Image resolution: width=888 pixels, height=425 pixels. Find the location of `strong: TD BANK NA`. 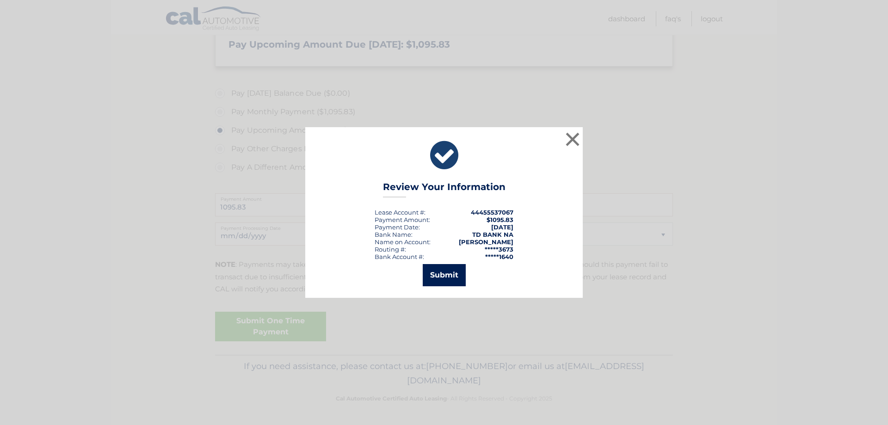

strong: TD BANK NA is located at coordinates (492, 234).